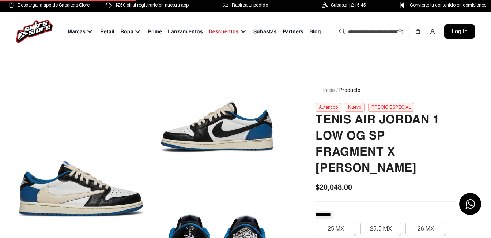  What do you see at coordinates (53, 5) in the screenshot?
I see `span: Descarga la app de Sneakers Store` at bounding box center [53, 5].